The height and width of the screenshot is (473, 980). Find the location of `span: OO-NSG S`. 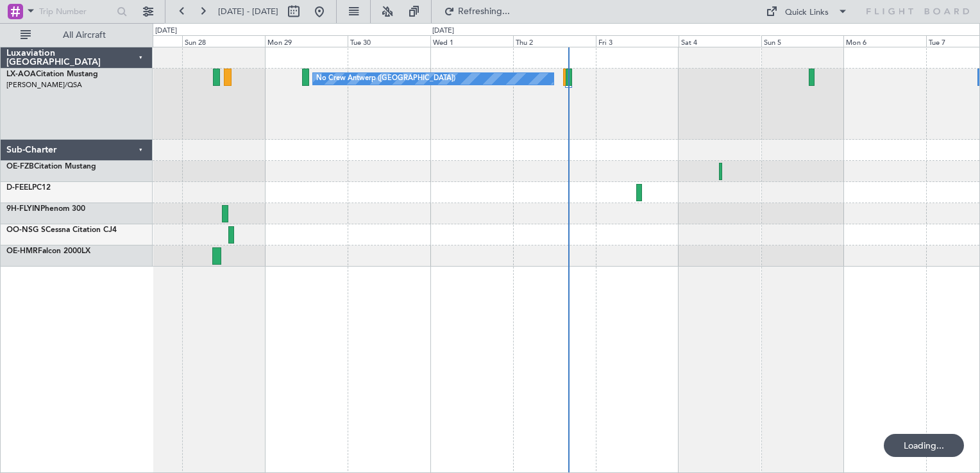

span: OO-NSG S is located at coordinates (26, 230).